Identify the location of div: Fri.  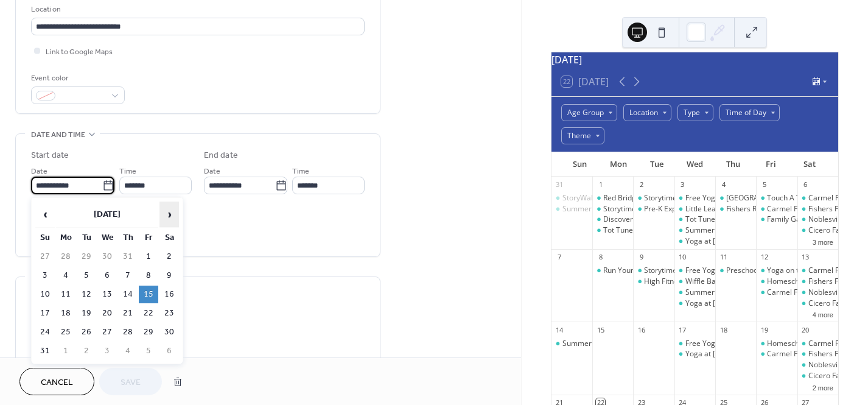
(771, 164).